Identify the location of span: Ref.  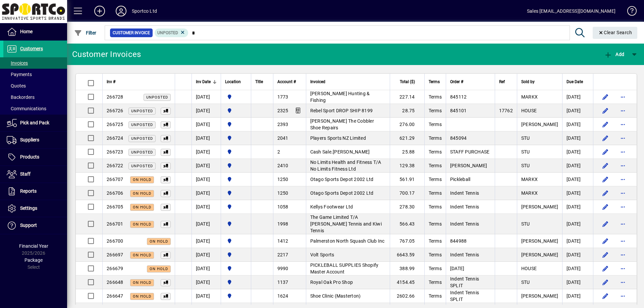
(501, 82).